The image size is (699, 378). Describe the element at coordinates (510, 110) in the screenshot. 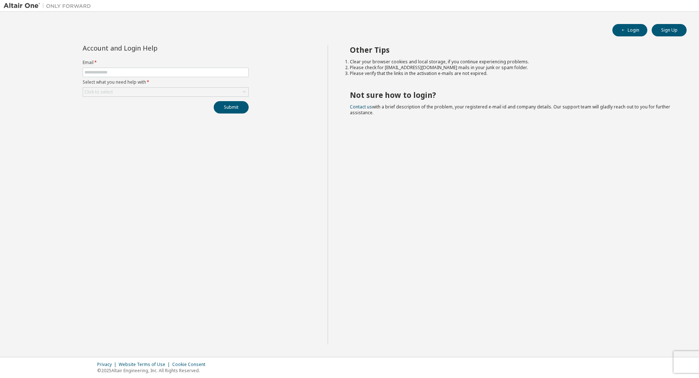

I see `span: with a brief description of the problem, your registered e-mail id and company details. Our suppo...` at that location.